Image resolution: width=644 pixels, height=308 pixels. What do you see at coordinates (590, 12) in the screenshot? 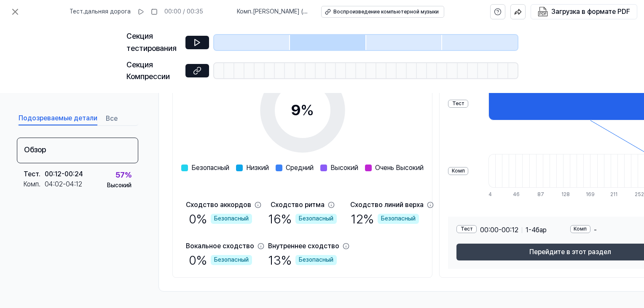
I see `div: Загрузка в формате PDF` at bounding box center [590, 12].